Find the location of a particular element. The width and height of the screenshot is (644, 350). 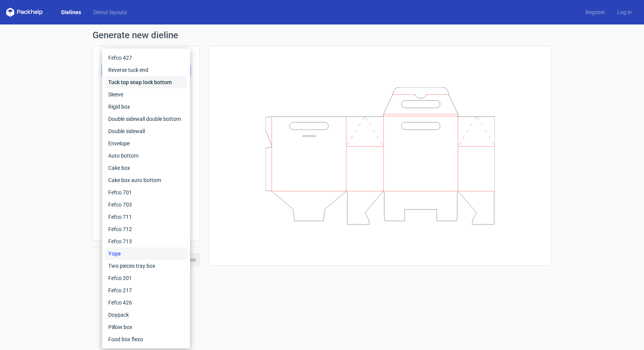

div: Fefco 711 is located at coordinates (146, 217).